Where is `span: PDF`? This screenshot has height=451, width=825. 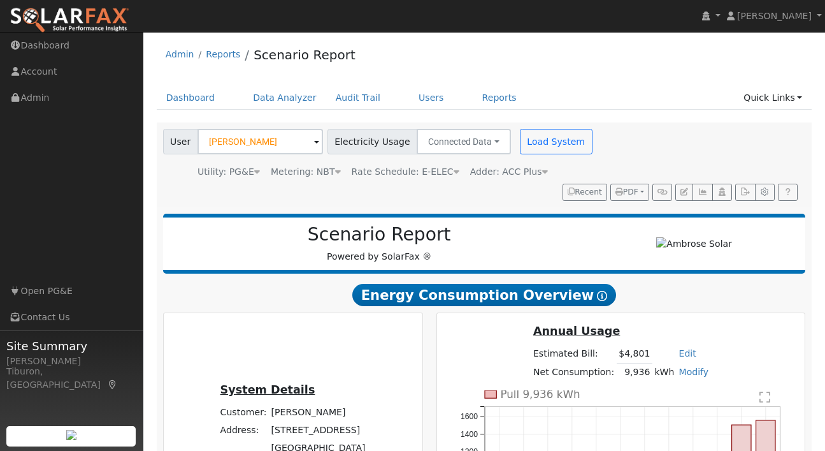 span: PDF is located at coordinates (627, 192).